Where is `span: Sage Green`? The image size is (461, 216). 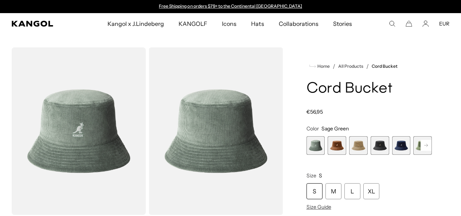
span: Sage Green is located at coordinates (335, 129).